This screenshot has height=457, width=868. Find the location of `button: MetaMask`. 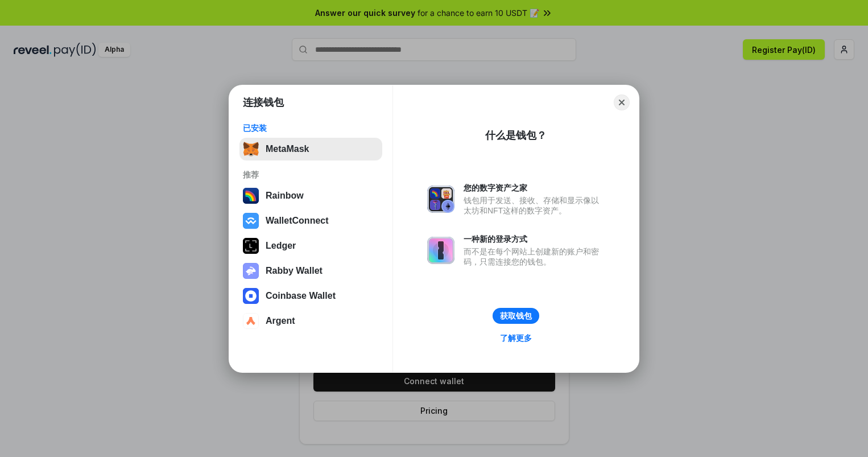

button: MetaMask is located at coordinates (311, 149).